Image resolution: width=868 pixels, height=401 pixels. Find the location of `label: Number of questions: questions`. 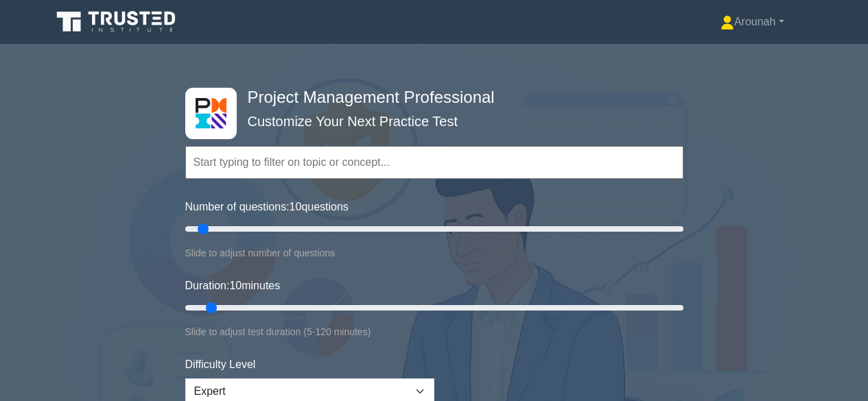

label: Number of questions: questions is located at coordinates (267, 207).